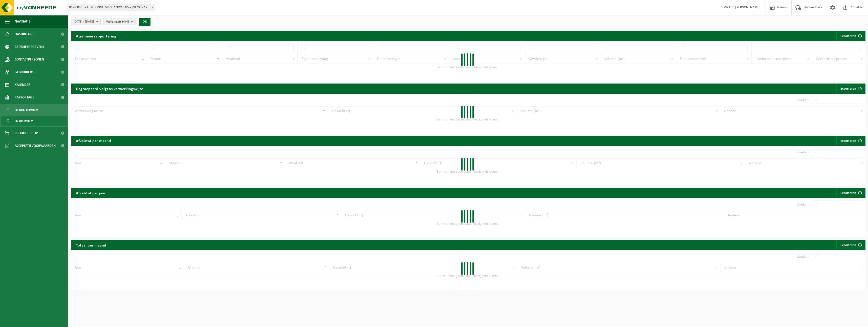  What do you see at coordinates (26, 133) in the screenshot?
I see `span: Product Shop` at bounding box center [26, 133].